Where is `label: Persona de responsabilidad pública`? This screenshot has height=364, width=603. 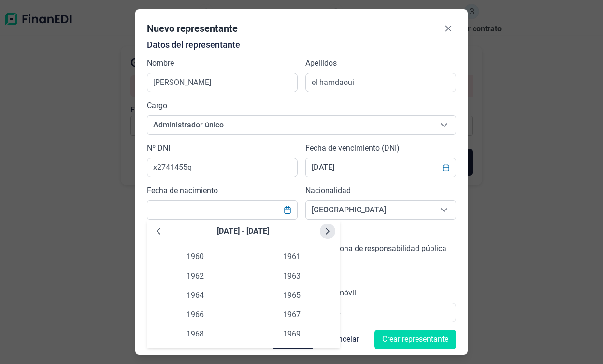 label: Persona de responsabilidad pública is located at coordinates (386, 252).